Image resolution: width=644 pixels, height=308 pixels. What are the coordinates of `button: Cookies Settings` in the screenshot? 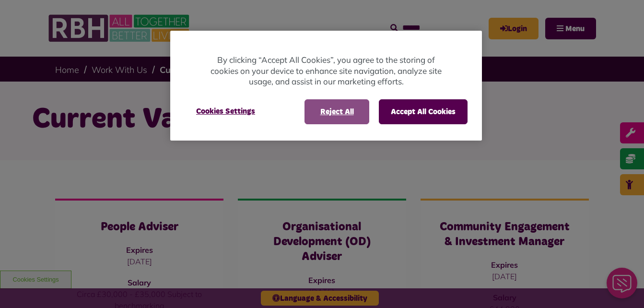 It's located at (225, 112).